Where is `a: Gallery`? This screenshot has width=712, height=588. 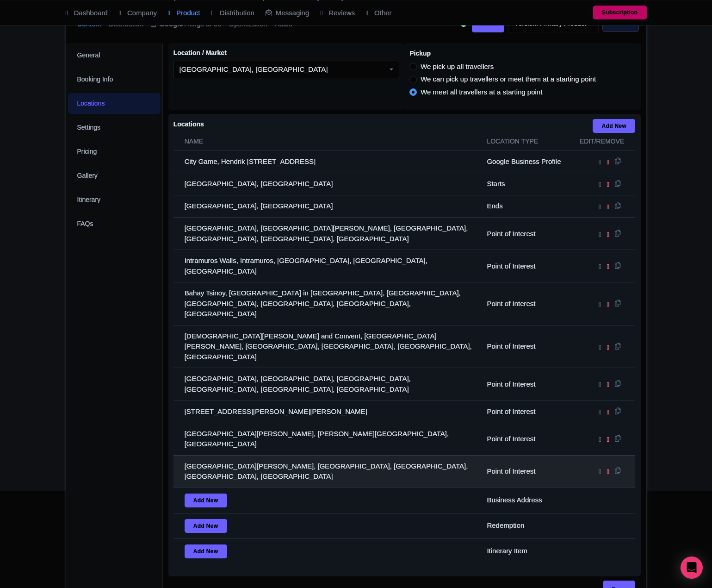 a: Gallery is located at coordinates (114, 175).